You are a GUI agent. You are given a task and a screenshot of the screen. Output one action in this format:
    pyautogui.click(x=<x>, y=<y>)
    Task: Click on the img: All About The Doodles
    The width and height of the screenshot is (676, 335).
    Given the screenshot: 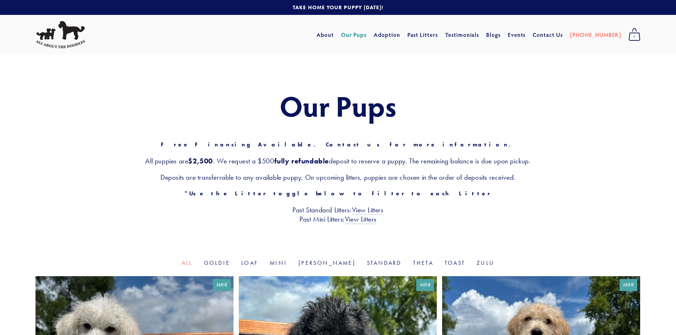 What is the action you would take?
    pyautogui.click(x=60, y=35)
    